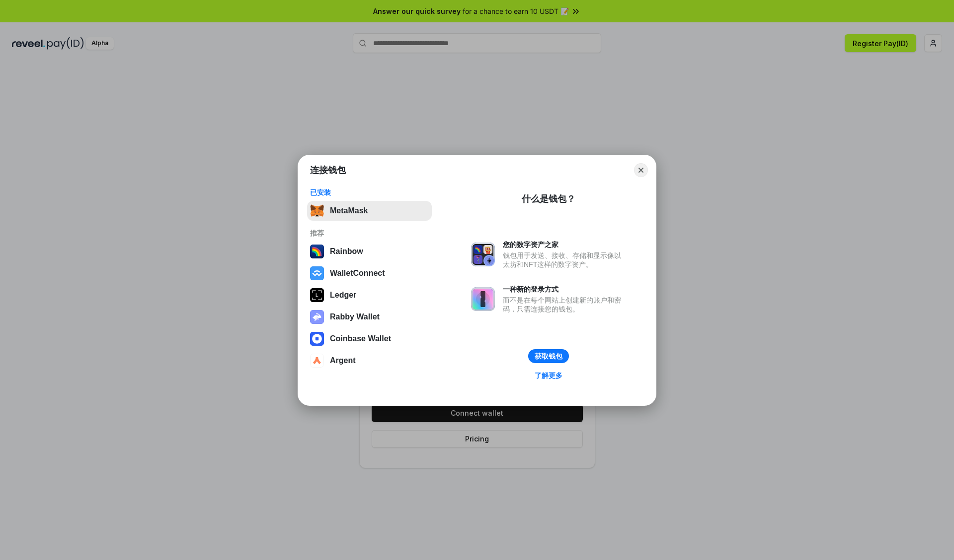  What do you see at coordinates (564, 260) in the screenshot?
I see `div: 钱包用于发送、接收、存储和显示像以太坊和NFT这样的数字资产。` at bounding box center [564, 260].